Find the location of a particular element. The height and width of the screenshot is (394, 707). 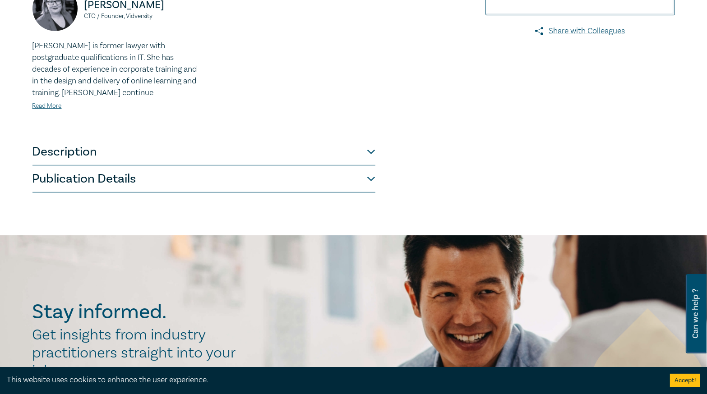

small: CTO / Founder, Vidversity is located at coordinates (141, 16).